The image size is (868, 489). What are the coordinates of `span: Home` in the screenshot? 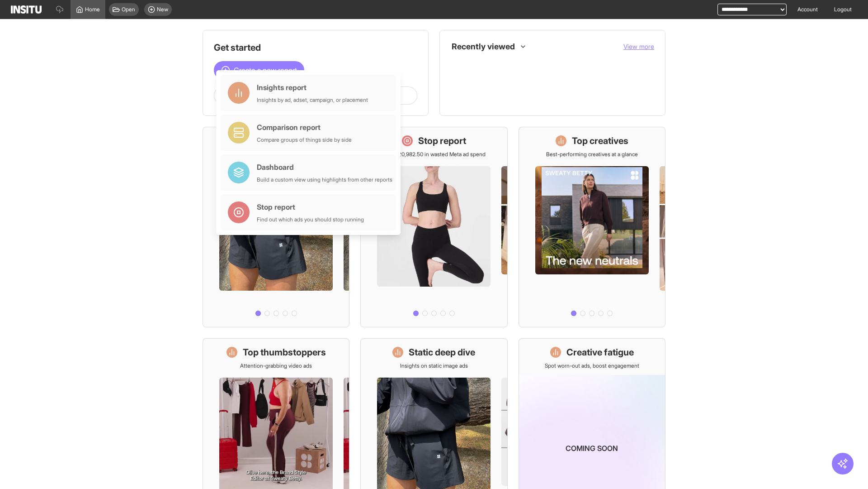 It's located at (92, 10).